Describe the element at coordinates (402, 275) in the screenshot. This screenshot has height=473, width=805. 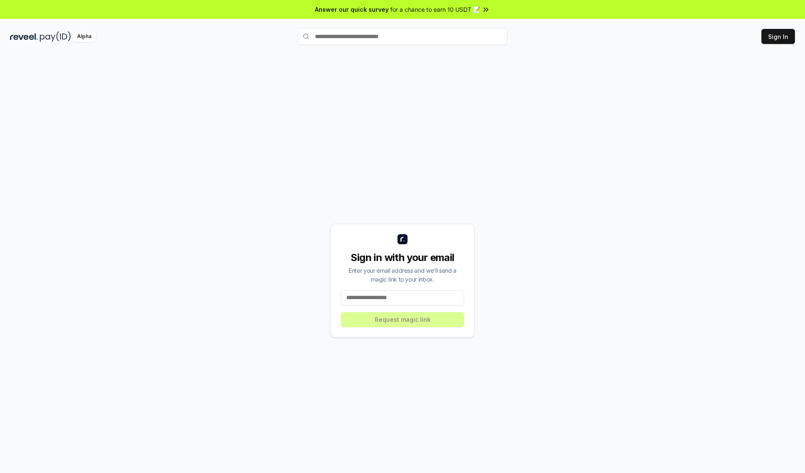
I see `div: Enter your email address and we’ll send a magic link to your inbox.` at that location.